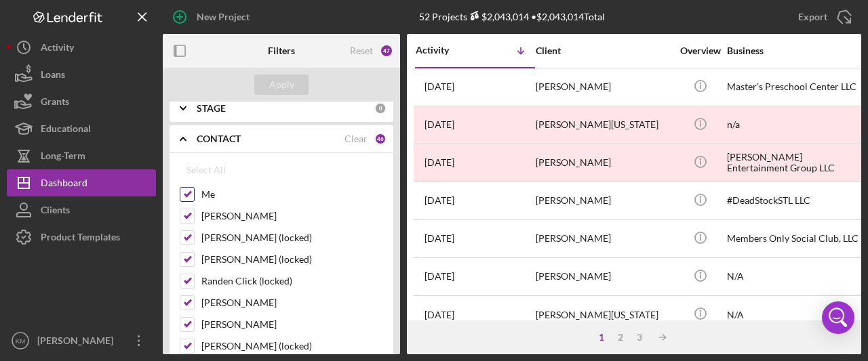 The image size is (868, 361). What do you see at coordinates (439, 87) in the screenshot?
I see `time: 2025-09-12 19:21` at bounding box center [439, 87].